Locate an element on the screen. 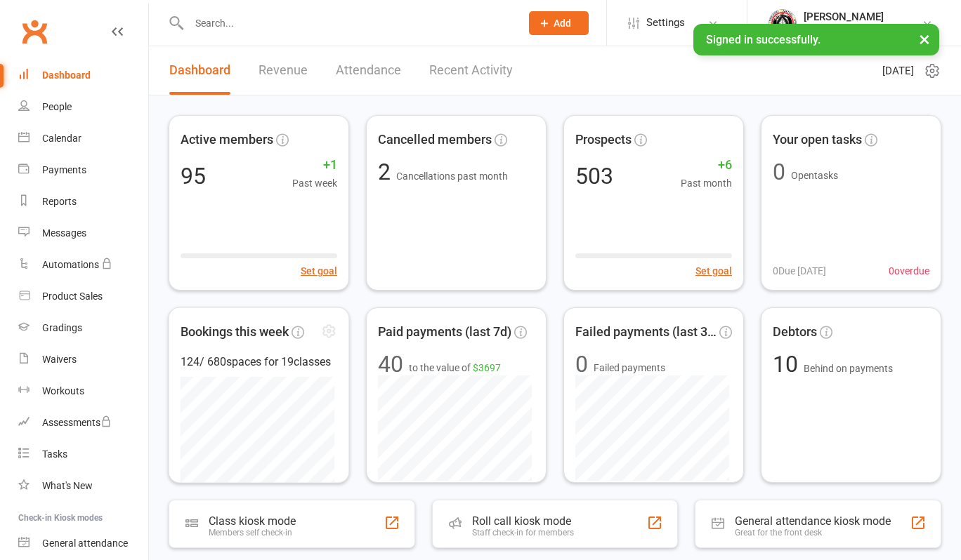  div: Tasks is located at coordinates (55, 454).